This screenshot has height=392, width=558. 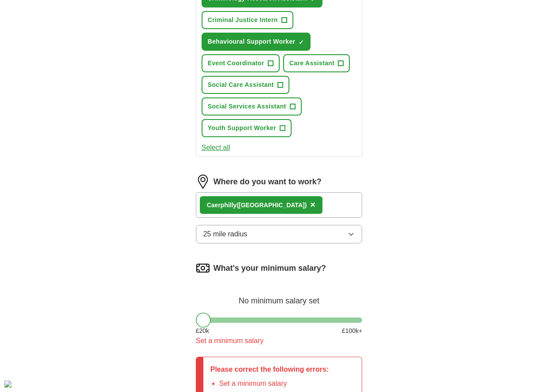 What do you see at coordinates (202, 181) in the screenshot?
I see `img: location.png` at bounding box center [202, 181].